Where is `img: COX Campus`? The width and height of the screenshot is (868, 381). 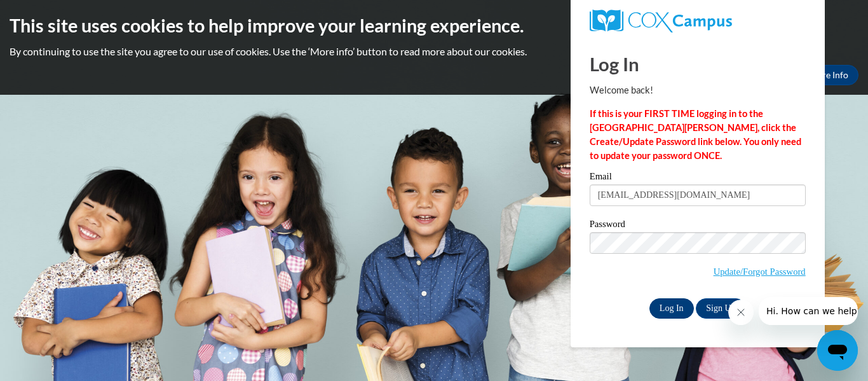
img: COX Campus is located at coordinates (661, 21).